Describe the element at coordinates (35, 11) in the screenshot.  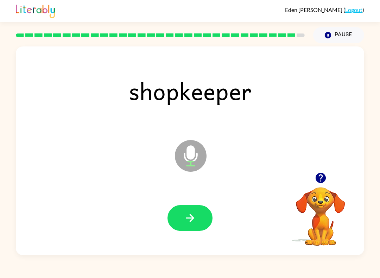
I see `img: Literably` at that location.